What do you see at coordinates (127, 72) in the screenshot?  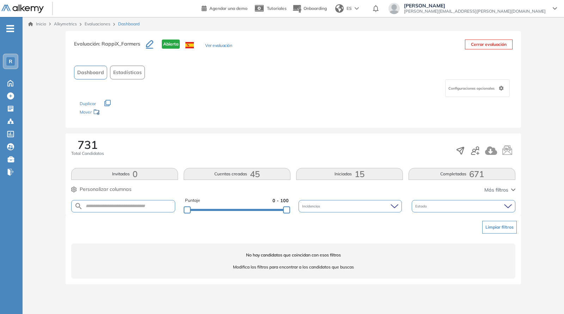 I see `button: Estadísticas` at bounding box center [127, 72].